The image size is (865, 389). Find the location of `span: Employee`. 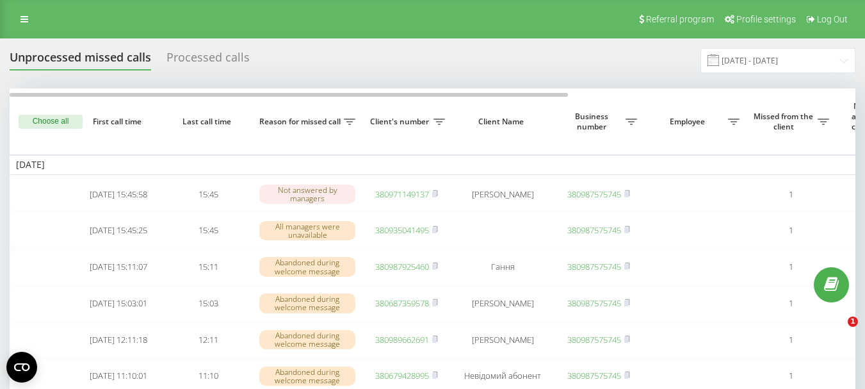

span: Employee is located at coordinates (689, 122).